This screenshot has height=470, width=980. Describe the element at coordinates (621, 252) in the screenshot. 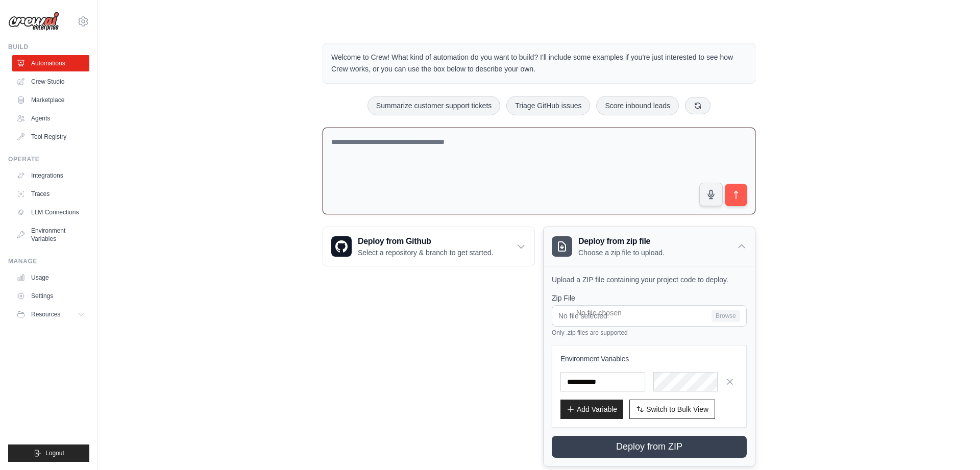

I see `p: Choose a zip file to upload.` at that location.